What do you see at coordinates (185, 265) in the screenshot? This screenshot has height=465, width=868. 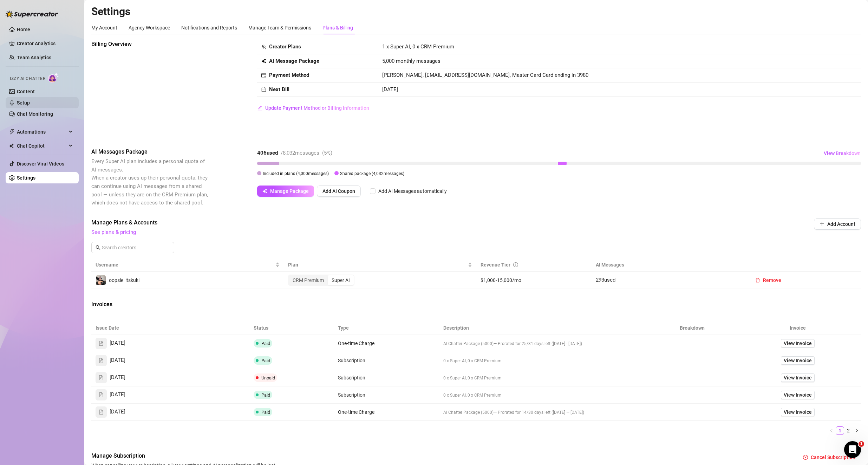 I see `span: Username` at bounding box center [185, 265].